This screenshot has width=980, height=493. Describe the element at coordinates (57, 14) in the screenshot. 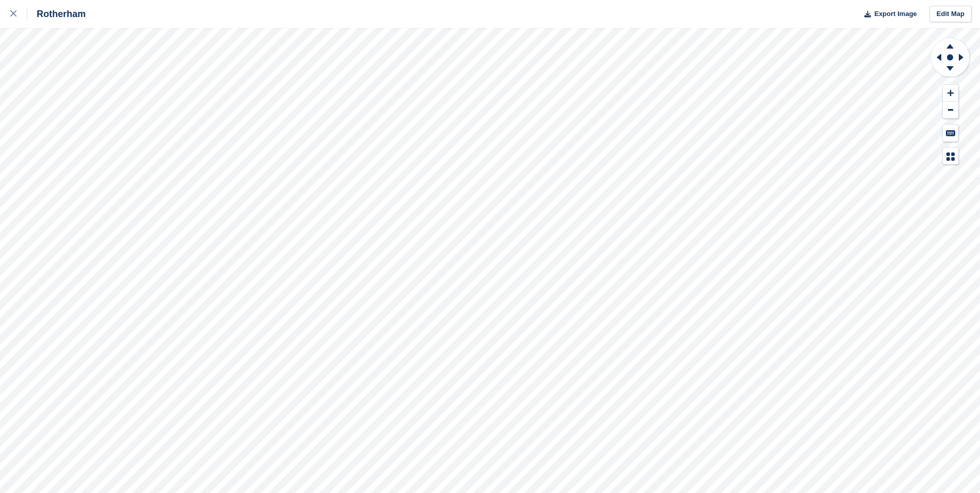

I see `div: Rotherham` at that location.